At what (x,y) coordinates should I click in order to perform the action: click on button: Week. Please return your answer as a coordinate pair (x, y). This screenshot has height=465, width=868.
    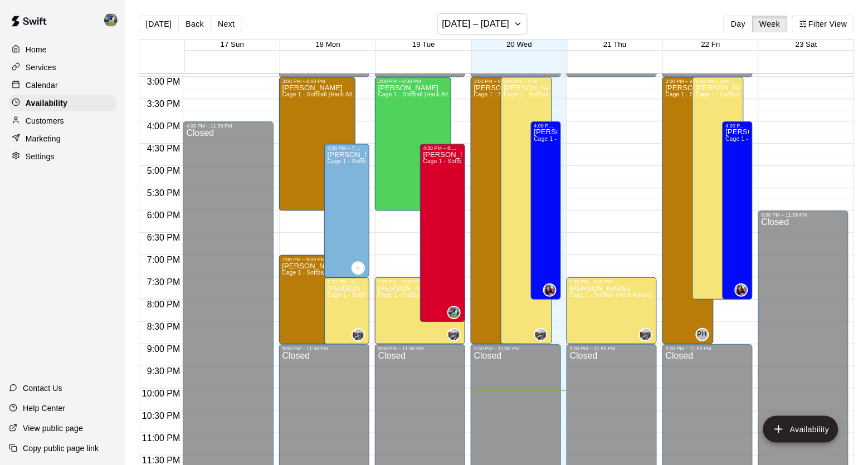
    Looking at the image, I should click on (770, 24).